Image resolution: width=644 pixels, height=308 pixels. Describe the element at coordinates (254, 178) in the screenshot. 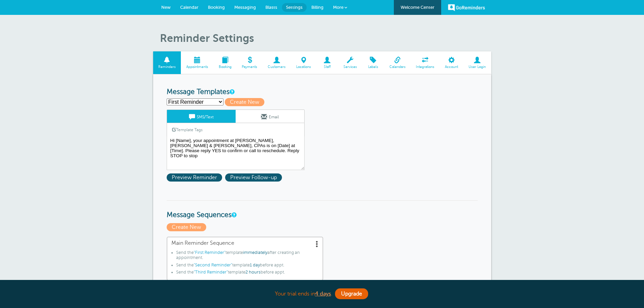

I see `span: Preview Follow-up` at that location.